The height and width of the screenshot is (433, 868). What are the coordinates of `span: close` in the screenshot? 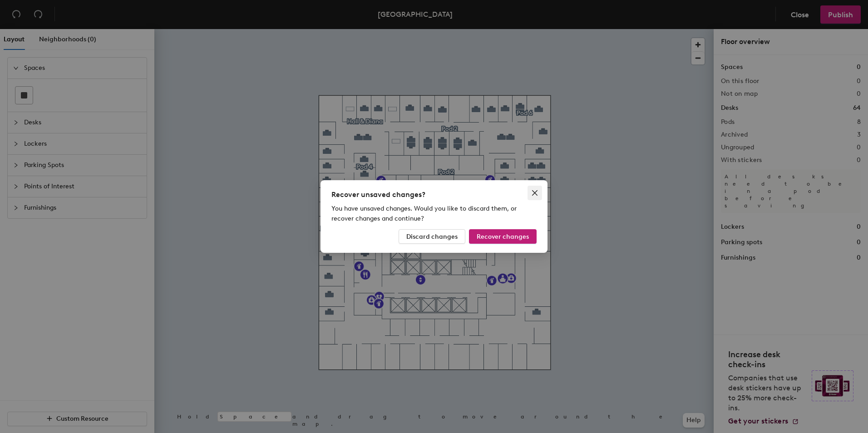 It's located at (535, 193).